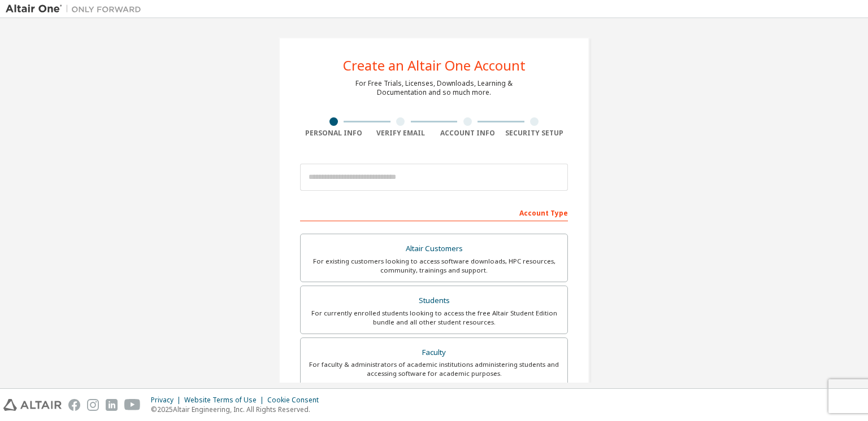  Describe the element at coordinates (238, 410) in the screenshot. I see `p: © 2025 Altair Engineering, Inc. All Rights Reserved.` at that location.